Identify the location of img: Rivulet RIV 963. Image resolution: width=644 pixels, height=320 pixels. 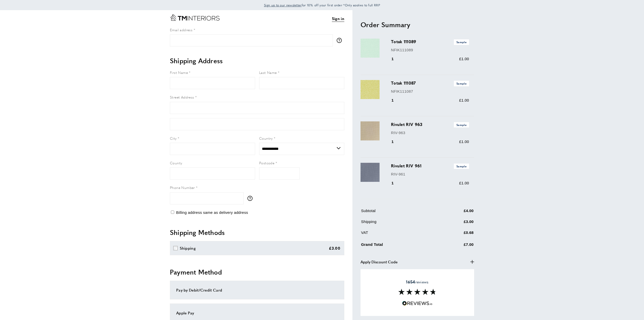
(370, 131).